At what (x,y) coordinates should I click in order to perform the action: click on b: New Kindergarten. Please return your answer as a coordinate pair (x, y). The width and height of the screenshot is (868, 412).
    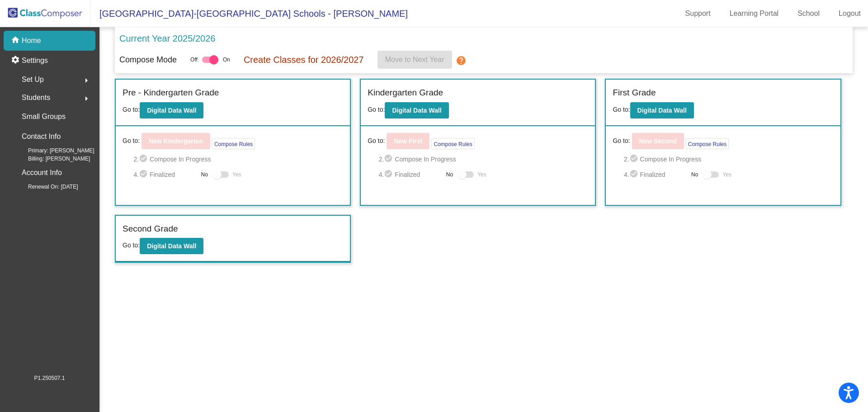
    Looking at the image, I should click on (176, 141).